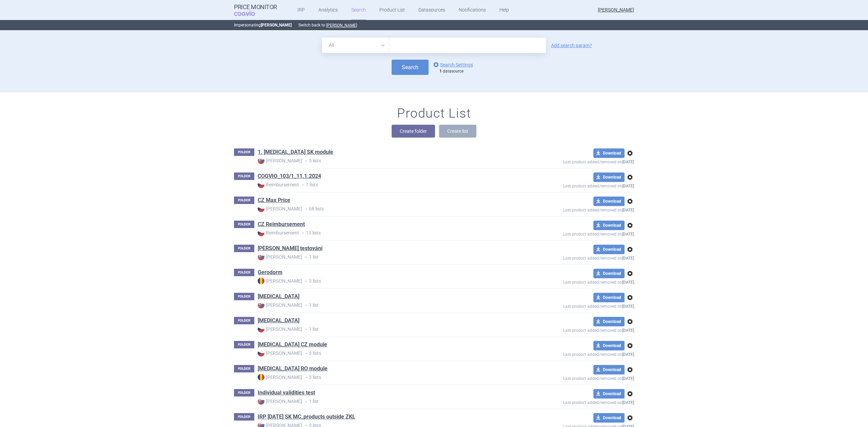 This screenshot has height=427, width=868. I want to click on a: Gerodorm, so click(270, 273).